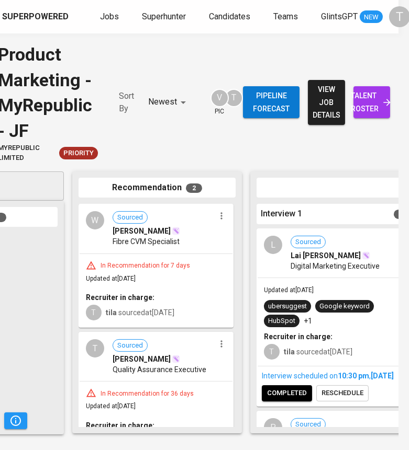  What do you see at coordinates (219, 98) in the screenshot?
I see `div: V` at bounding box center [219, 98].